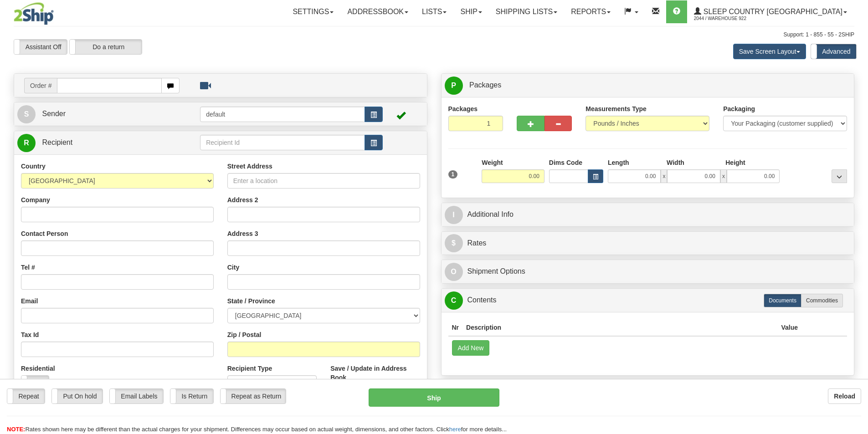 The height and width of the screenshot is (434, 868). What do you see at coordinates (98, 143) in the screenshot?
I see `a: R Recipient` at bounding box center [98, 143].